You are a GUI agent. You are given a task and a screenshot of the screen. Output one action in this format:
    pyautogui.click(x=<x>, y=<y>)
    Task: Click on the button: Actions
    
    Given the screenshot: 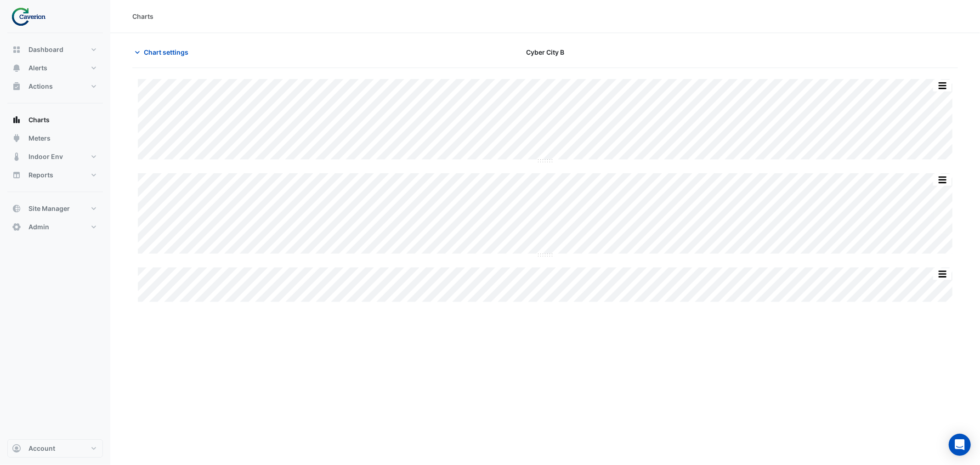 What is the action you would take?
    pyautogui.click(x=55, y=87)
    